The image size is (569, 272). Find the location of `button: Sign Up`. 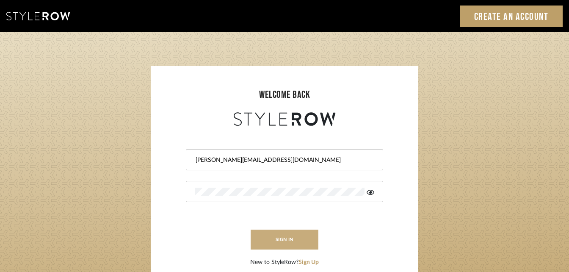

button: Sign Up is located at coordinates (309, 262).